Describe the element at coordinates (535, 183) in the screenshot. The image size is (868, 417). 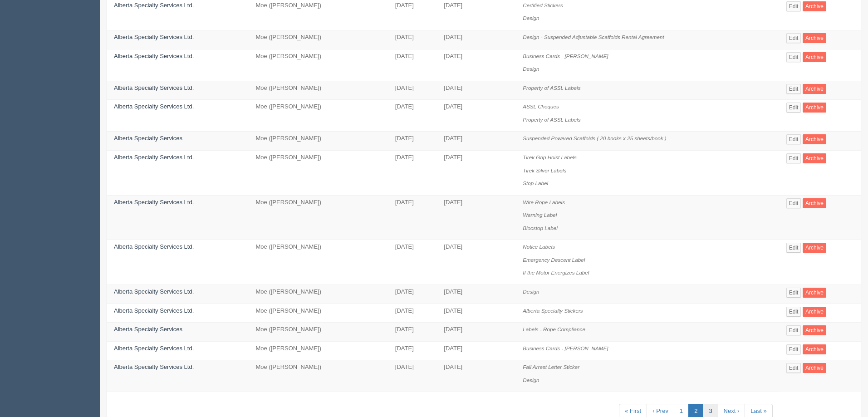
I see `i: Stop Label` at that location.